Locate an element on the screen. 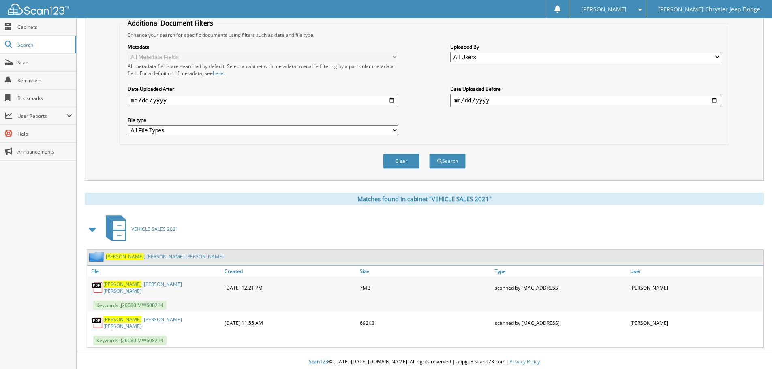 This screenshot has height=369, width=772. span: Announcements is located at coordinates (45, 151).